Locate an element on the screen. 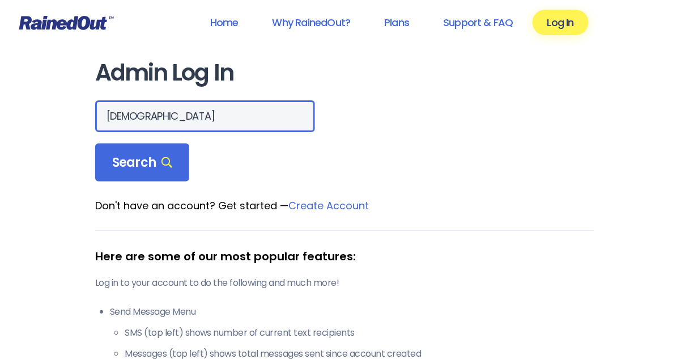  li: SMS (top left) shows number of current text recipients is located at coordinates (359, 333).